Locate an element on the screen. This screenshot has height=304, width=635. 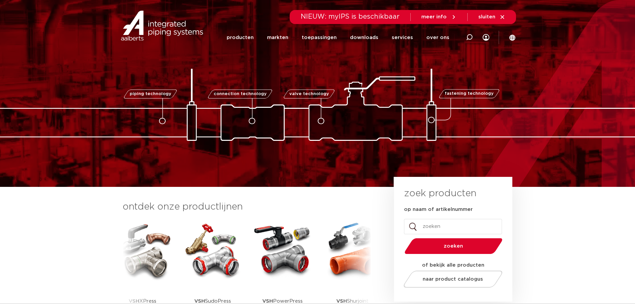
div: my IPS is located at coordinates (486, 37).